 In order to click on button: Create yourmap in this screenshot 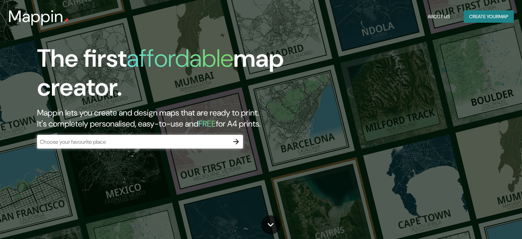, I will do `click(489, 16)`.